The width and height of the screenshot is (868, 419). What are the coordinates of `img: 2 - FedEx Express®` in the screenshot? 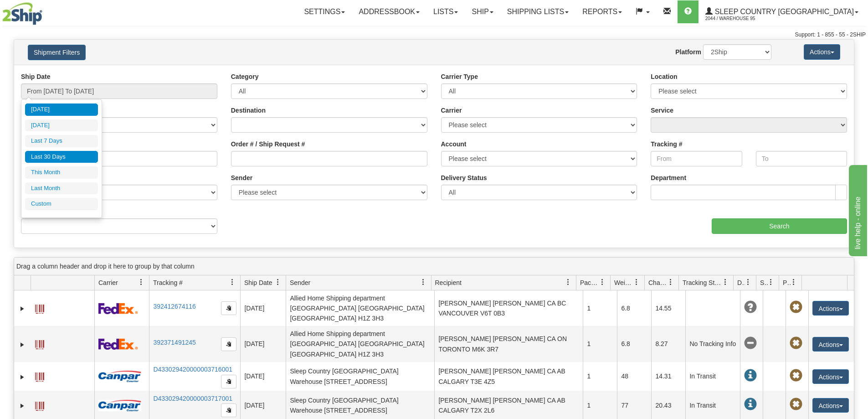 It's located at (118, 308).